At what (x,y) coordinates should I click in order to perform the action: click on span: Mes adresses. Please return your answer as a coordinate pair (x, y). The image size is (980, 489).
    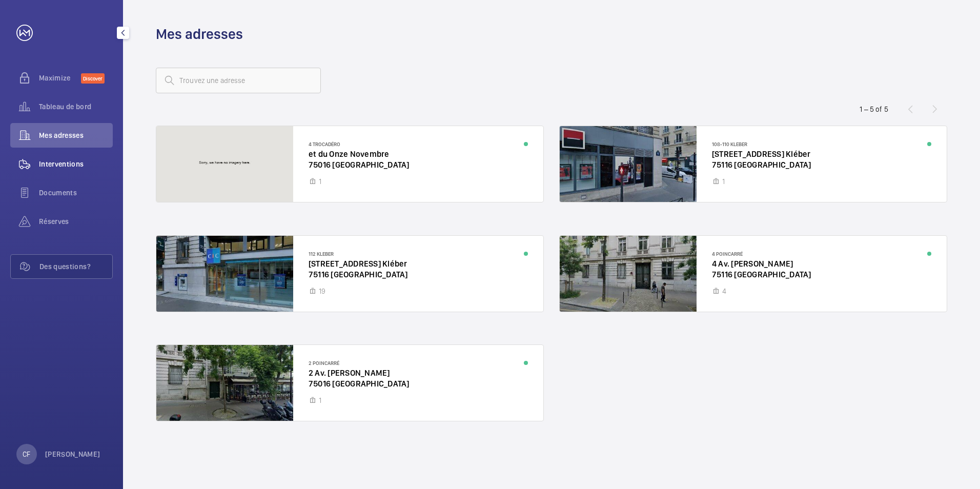
    Looking at the image, I should click on (76, 135).